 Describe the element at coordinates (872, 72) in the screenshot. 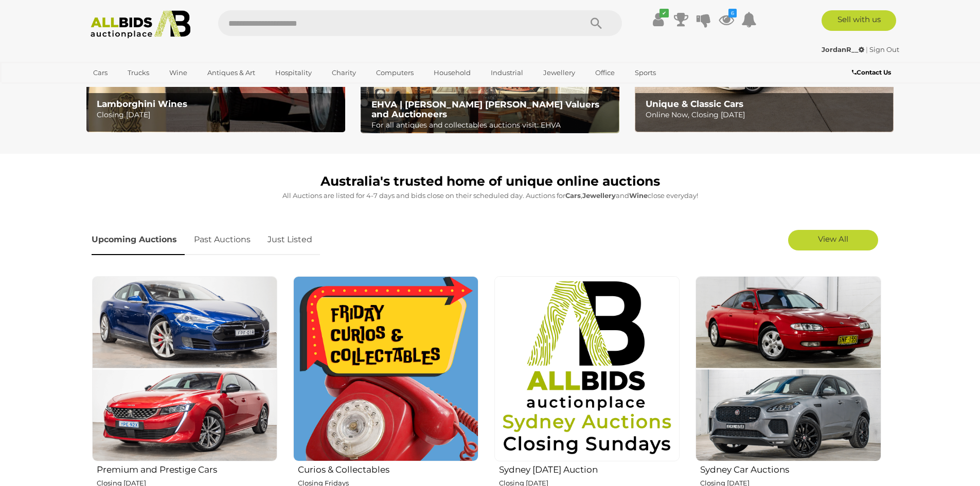

I see `b: Contact Us` at that location.